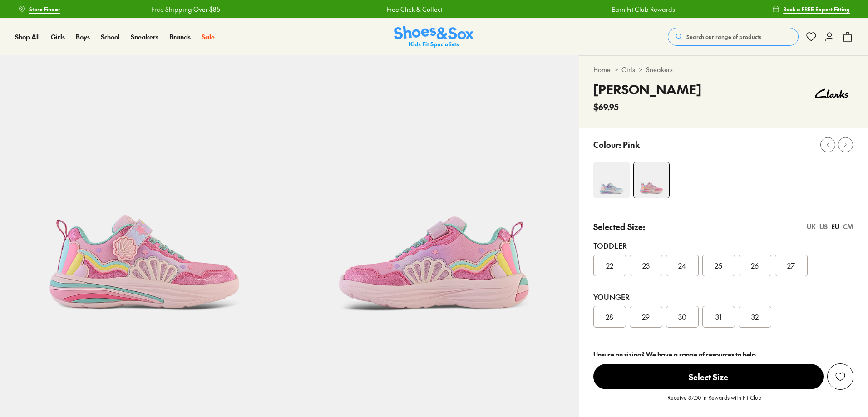  Describe the element at coordinates (610, 265) in the screenshot. I see `span: 22` at that location.